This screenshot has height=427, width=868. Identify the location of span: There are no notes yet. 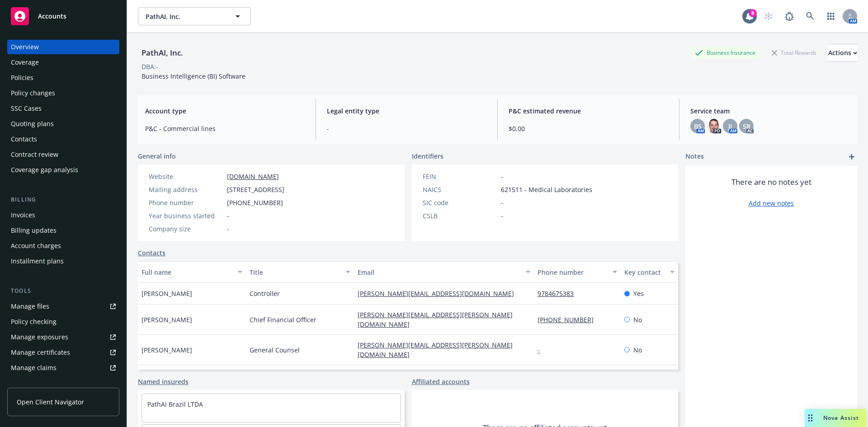
(772, 182).